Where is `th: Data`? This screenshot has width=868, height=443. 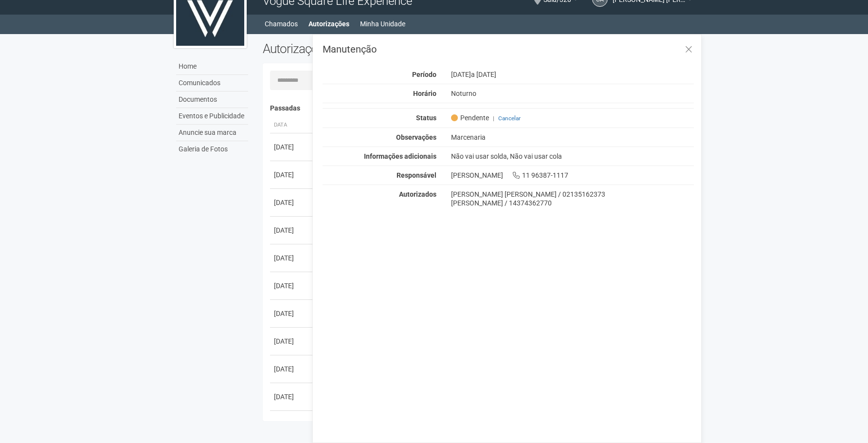 th: Data is located at coordinates (292, 125).